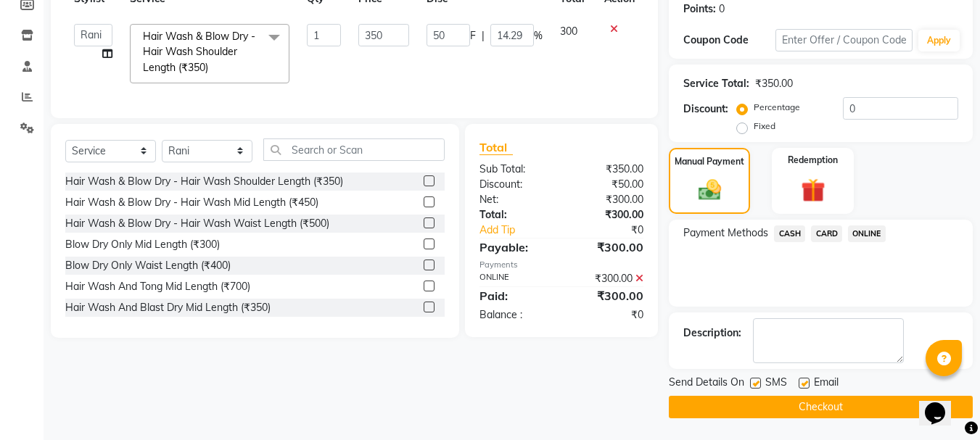 This screenshot has width=980, height=440. Describe the element at coordinates (522, 230) in the screenshot. I see `a: Add Tip` at that location.